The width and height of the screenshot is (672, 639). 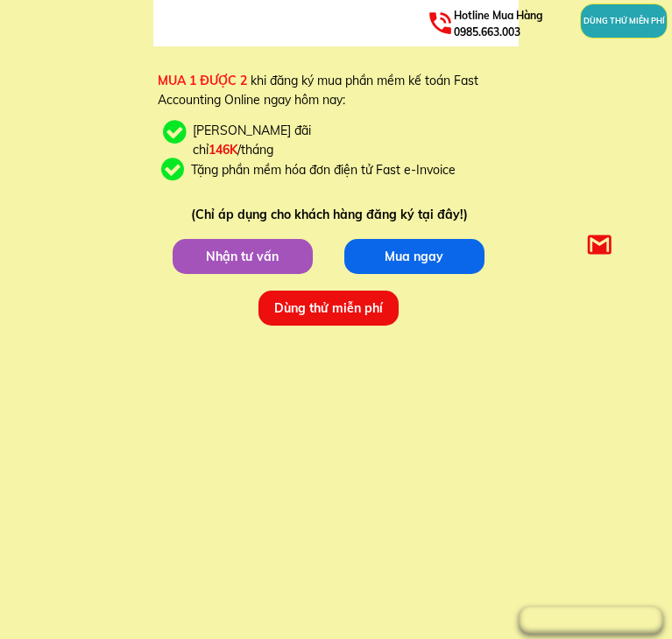 I want to click on span: khi đăng ký mua phần mềm kế toán Fast Accounting Online ngay hôm nay:, so click(x=318, y=90).